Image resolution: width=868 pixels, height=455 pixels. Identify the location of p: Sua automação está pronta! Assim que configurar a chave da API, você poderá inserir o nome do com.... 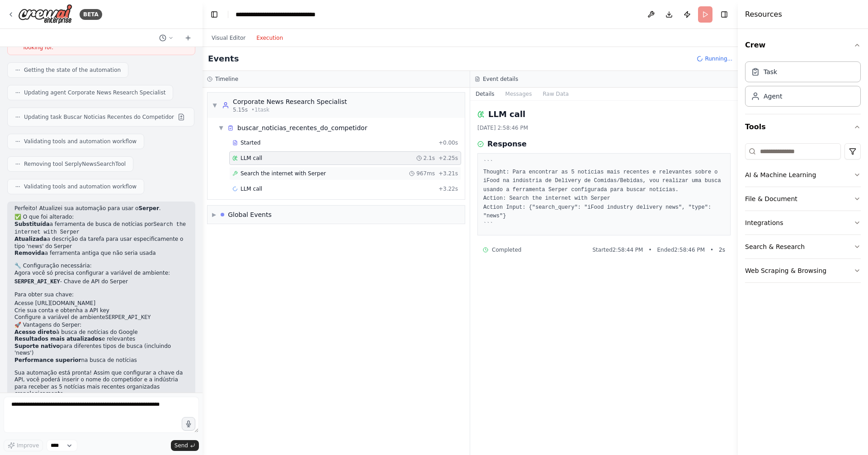
(101, 384).